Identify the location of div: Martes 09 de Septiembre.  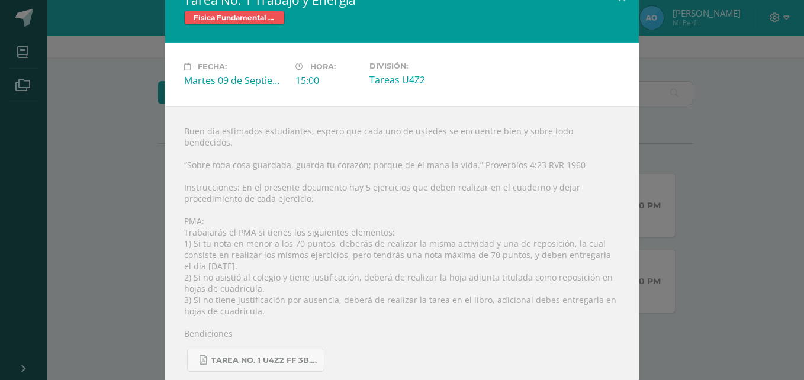
(235, 81).